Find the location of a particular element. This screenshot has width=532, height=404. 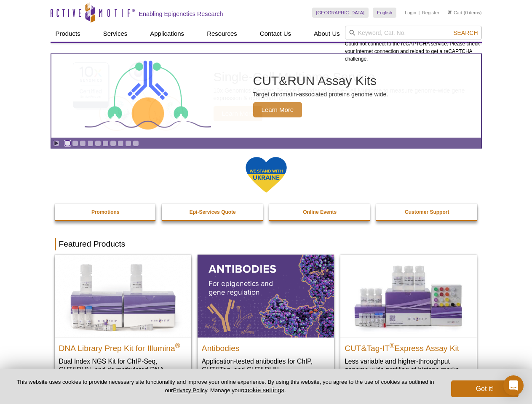

a: Go to slide 9 is located at coordinates (128, 143).